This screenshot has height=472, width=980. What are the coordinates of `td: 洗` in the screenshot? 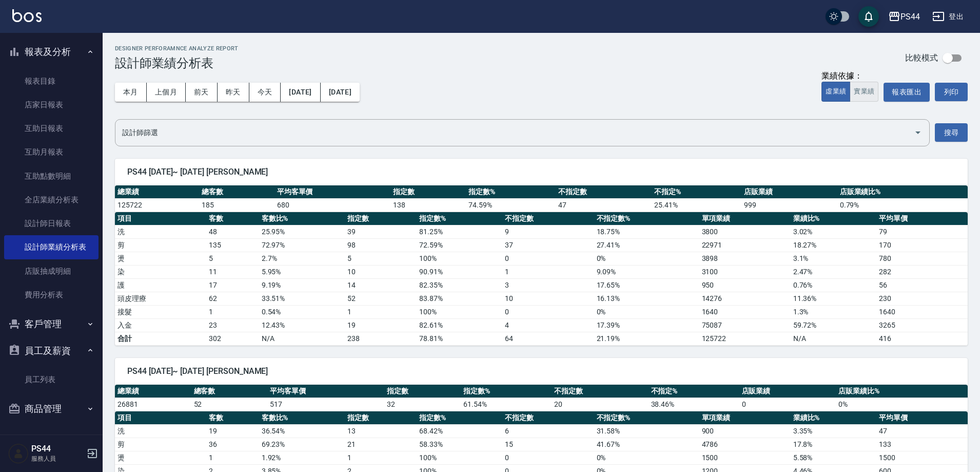 It's located at (161, 431).